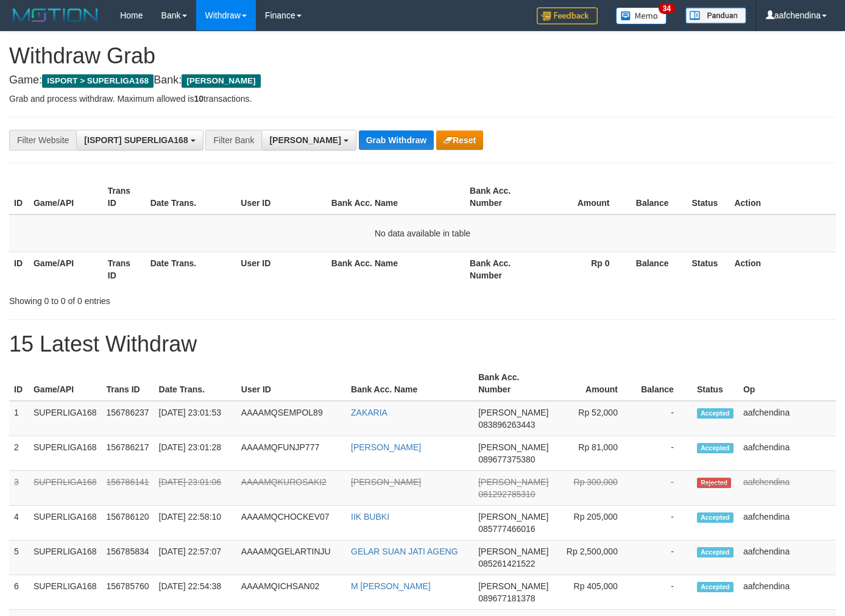  Describe the element at coordinates (422, 80) in the screenshot. I see `h4: Game: Bank:` at that location.